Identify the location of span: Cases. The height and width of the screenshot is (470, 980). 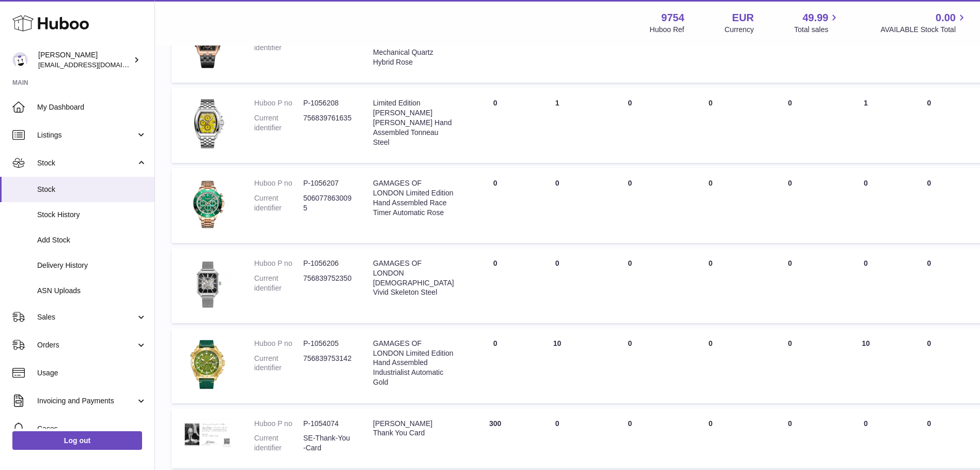
(92, 428).